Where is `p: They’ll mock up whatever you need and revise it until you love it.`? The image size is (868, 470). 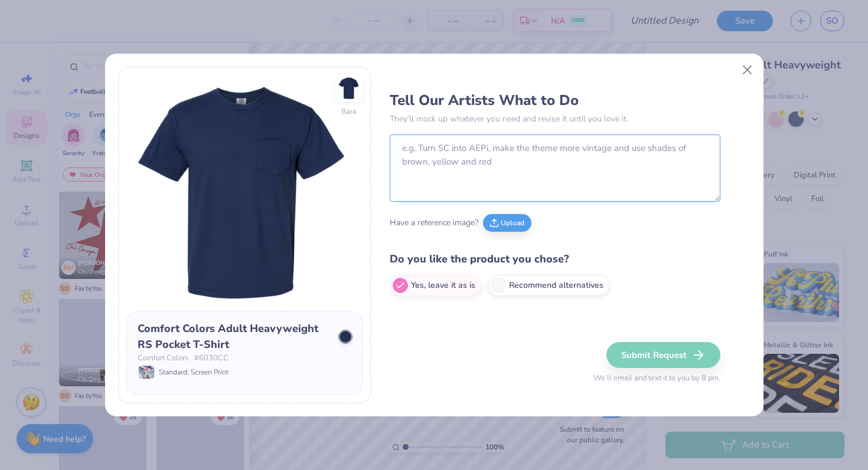 p: They’ll mock up whatever you need and revise it until you love it. is located at coordinates (555, 118).